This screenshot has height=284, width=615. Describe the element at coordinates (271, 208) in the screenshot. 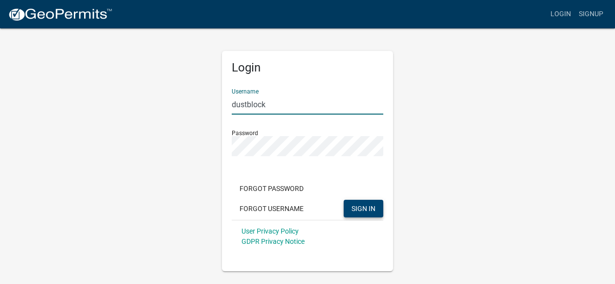

I see `button: Forgot Username` at that location.